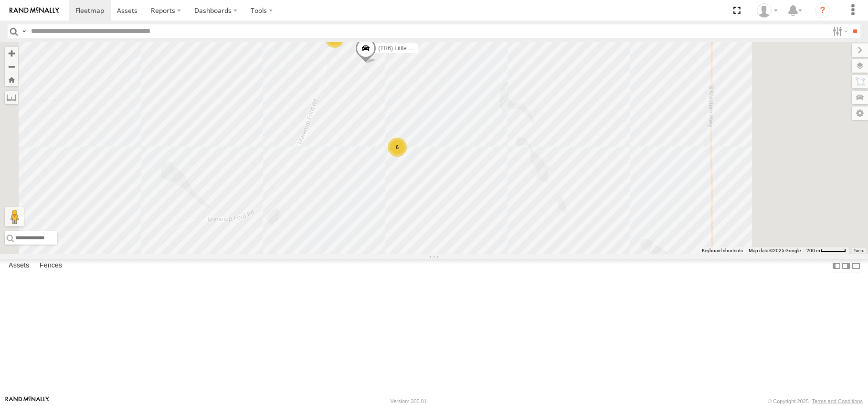  I want to click on label: Search Filter Options, so click(839, 31).